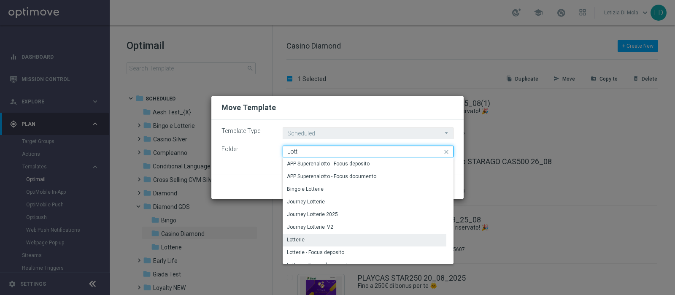 This screenshot has height=295, width=675. Describe the element at coordinates (296, 240) in the screenshot. I see `div: Lotterie` at that location.